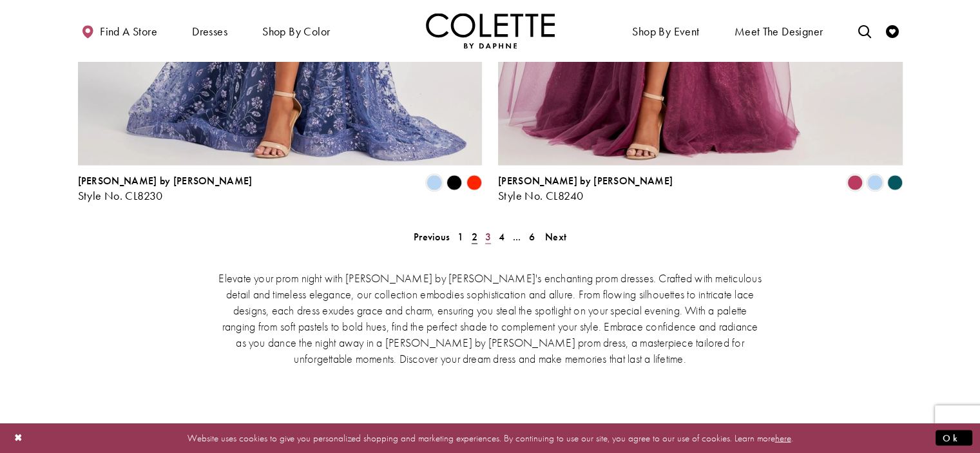  I want to click on p: Website uses cookies to give you personalized shopping and marketing experiences. By continuing t..., so click(490, 437).